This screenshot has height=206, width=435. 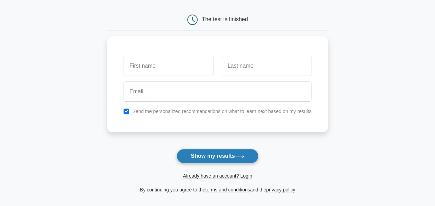 I want to click on input: Email, so click(x=218, y=91).